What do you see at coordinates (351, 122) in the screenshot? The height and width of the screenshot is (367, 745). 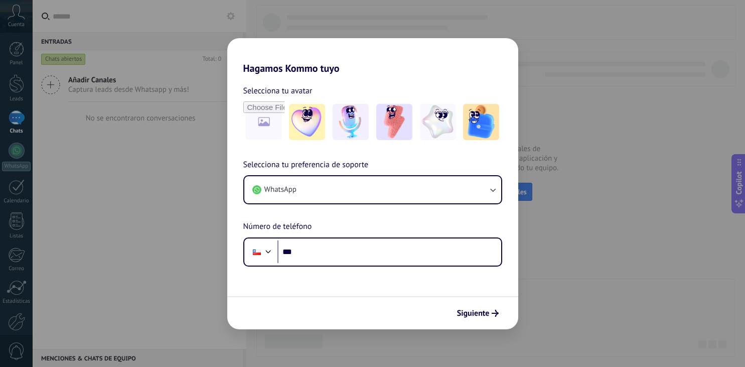 I see `img: -2.jpeg` at bounding box center [351, 122].